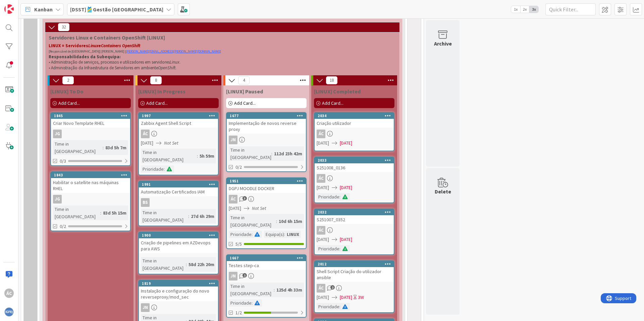  Describe the element at coordinates (266, 258) in the screenshot. I see `div: 1667` at that location.